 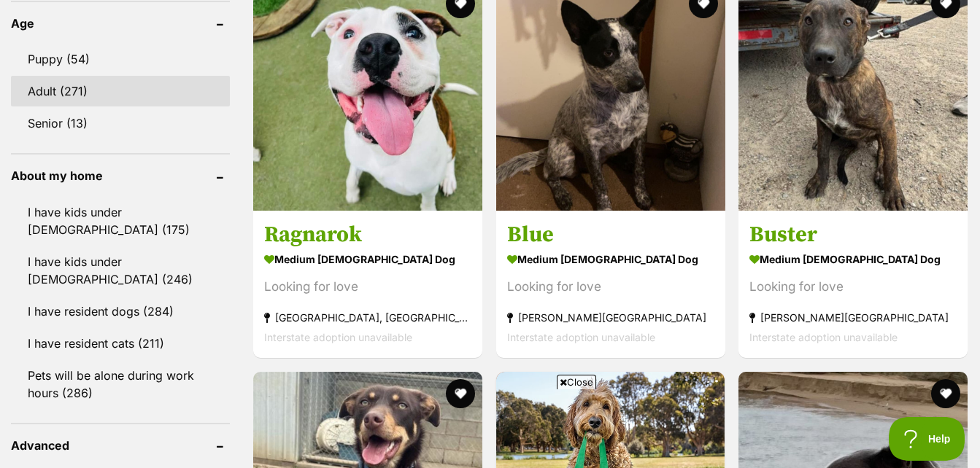 What do you see at coordinates (120, 385) in the screenshot?
I see `a: Pets will be alone during work hours (286)` at bounding box center [120, 385].